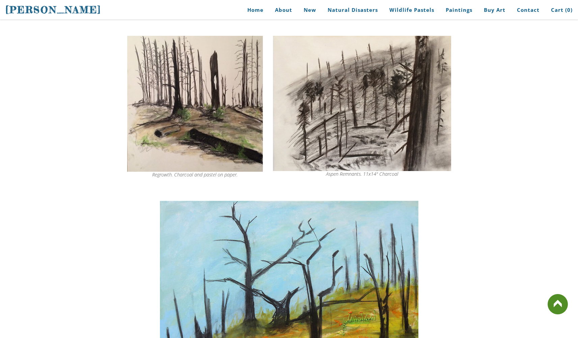 The width and height of the screenshot is (578, 338). I want to click on a: Paintings, so click(459, 10).